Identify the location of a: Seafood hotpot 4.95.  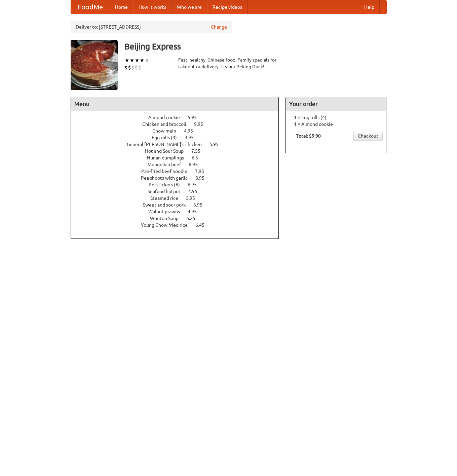
(178, 192).